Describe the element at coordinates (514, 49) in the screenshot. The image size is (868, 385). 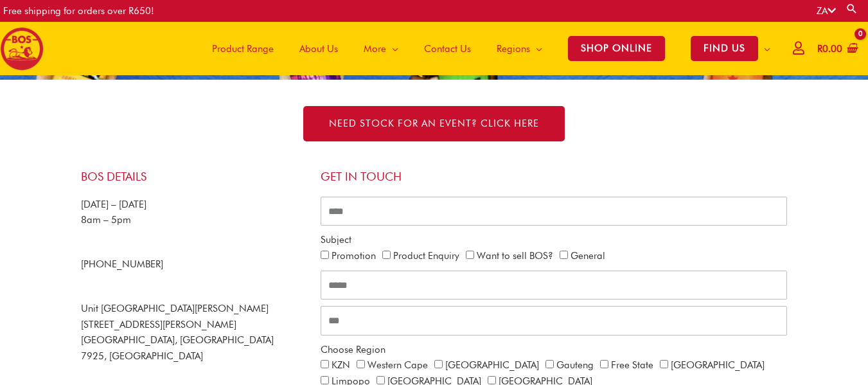
I see `span: Regions` at that location.